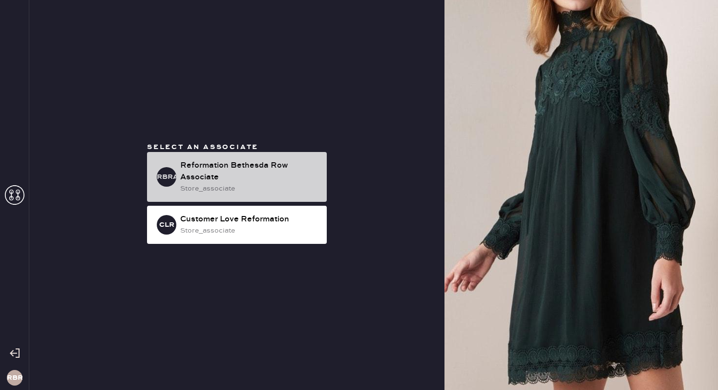 The height and width of the screenshot is (390, 718). Describe the element at coordinates (250, 172) in the screenshot. I see `div: Reformation Bethesda Row Associate` at that location.